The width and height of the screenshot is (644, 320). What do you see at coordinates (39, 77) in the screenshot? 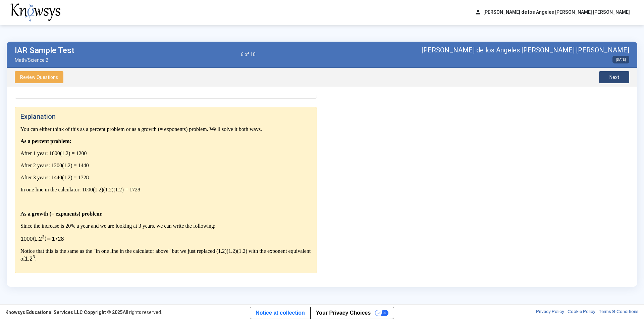
I see `button: Review Questions` at bounding box center [39, 77].